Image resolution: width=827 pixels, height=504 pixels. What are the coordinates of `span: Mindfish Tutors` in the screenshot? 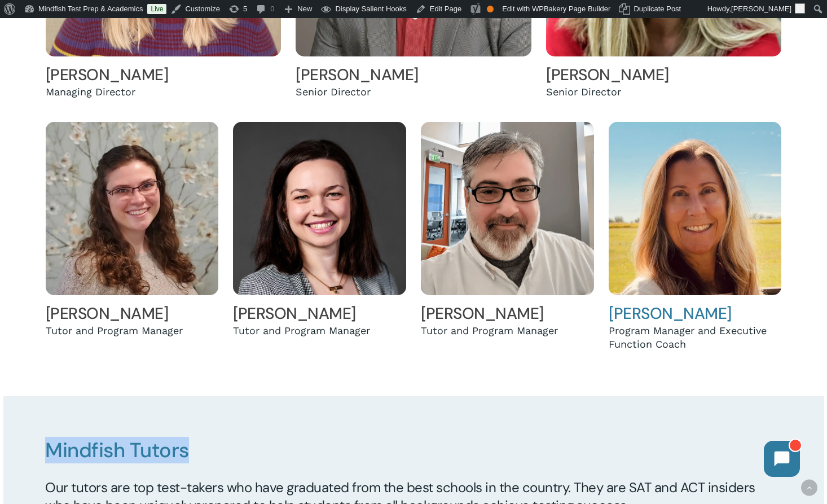 It's located at (117, 450).